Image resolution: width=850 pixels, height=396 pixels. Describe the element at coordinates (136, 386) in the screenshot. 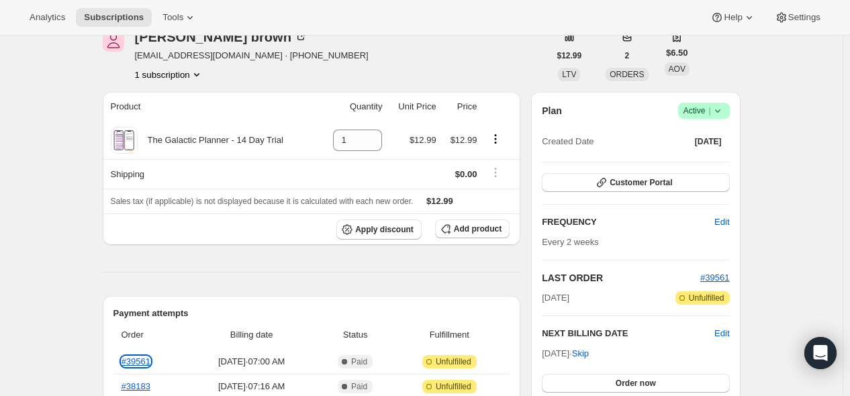

I see `a: #38183` at that location.